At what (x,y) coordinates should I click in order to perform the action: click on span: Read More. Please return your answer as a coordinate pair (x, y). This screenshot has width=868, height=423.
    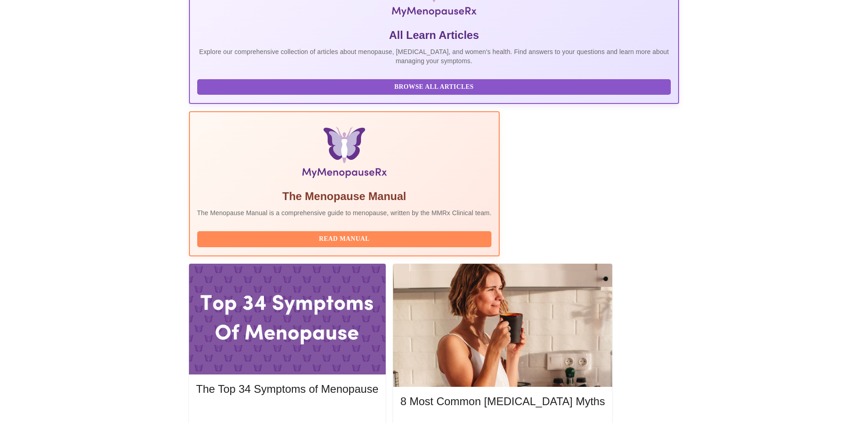
    Looking at the image, I should click on (287, 412).